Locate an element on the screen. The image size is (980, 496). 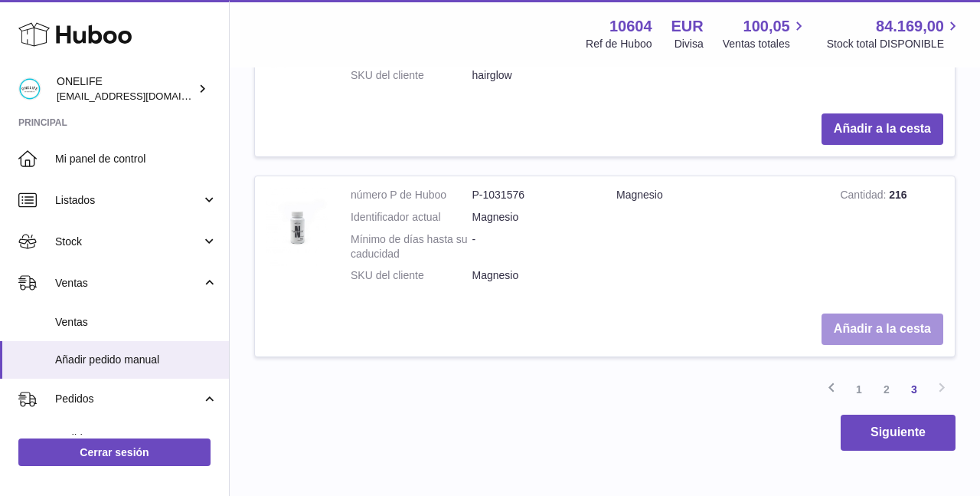
span: Añadir pedido manual is located at coordinates (136, 359).